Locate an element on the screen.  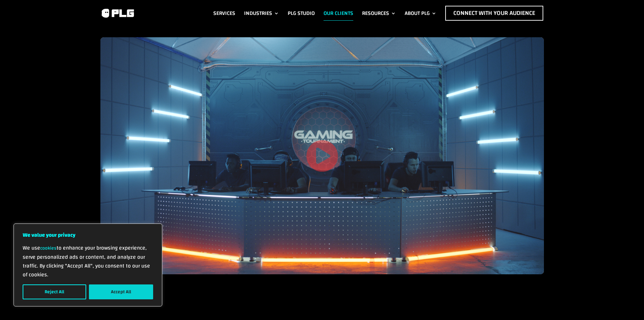
a: cookies is located at coordinates (48, 248).